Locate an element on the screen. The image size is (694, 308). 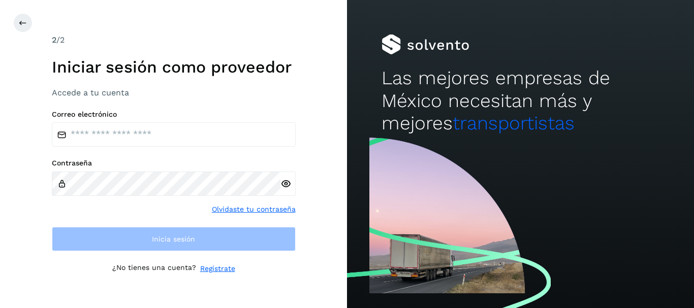
label: Contraseña is located at coordinates (174, 163).